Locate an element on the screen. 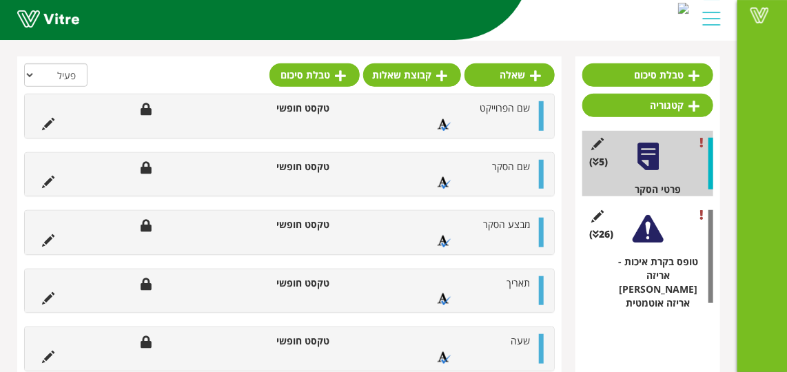 This screenshot has width=787, height=372. span: תאריך is located at coordinates (518, 283).